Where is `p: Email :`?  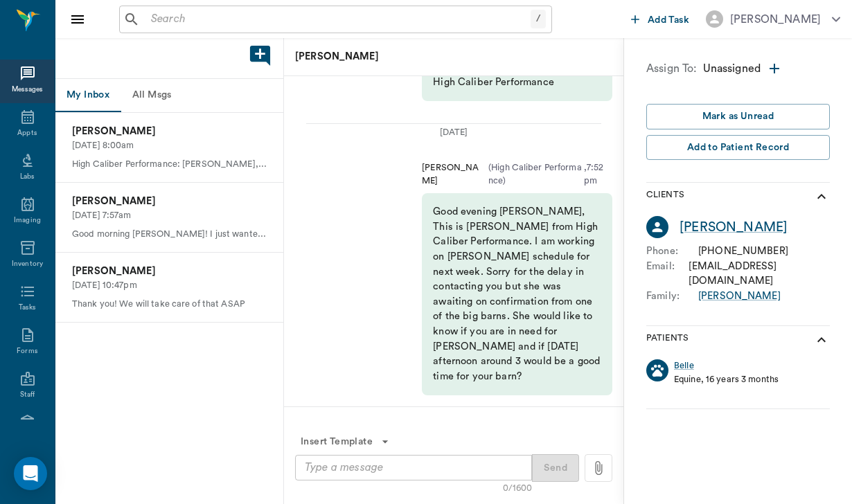 p: Email : is located at coordinates (667, 274).